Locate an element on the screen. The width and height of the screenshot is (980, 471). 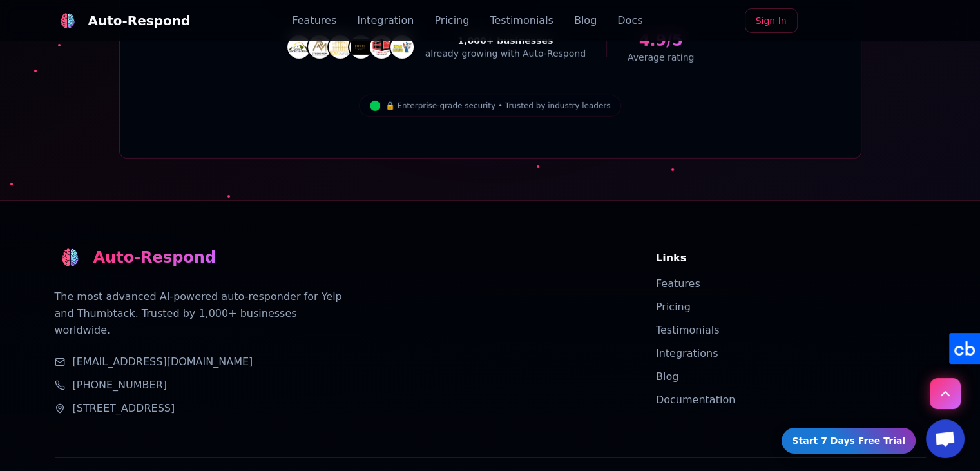
a: Docs is located at coordinates (630, 21).